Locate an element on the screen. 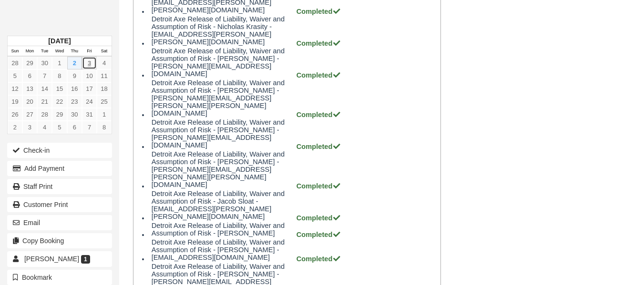  th: Fri is located at coordinates (89, 51).